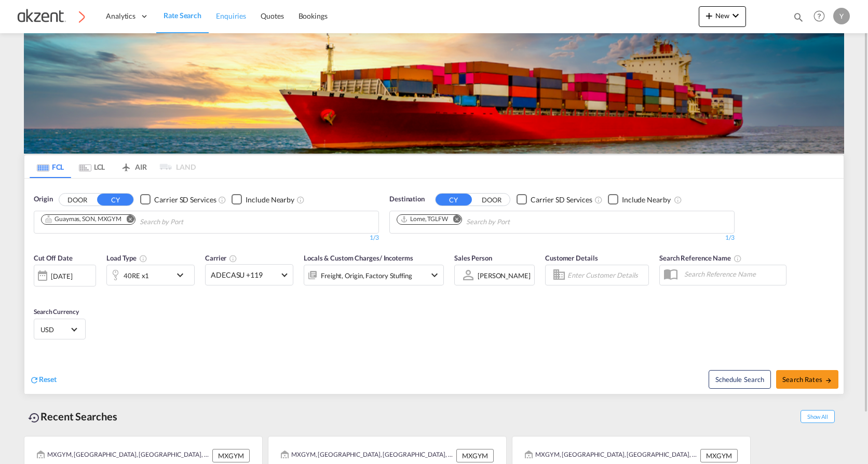  Describe the element at coordinates (56, 312) in the screenshot. I see `span: Search Currency` at that location.